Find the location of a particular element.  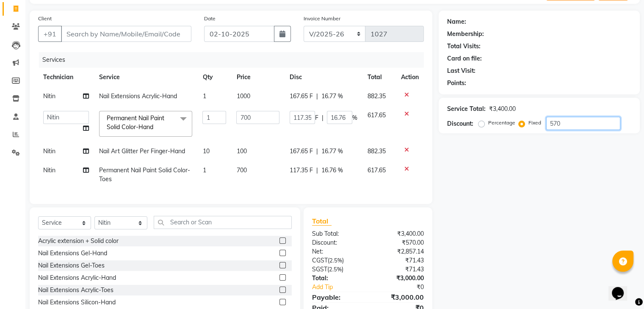

div: Last Visit: is located at coordinates (461, 71).